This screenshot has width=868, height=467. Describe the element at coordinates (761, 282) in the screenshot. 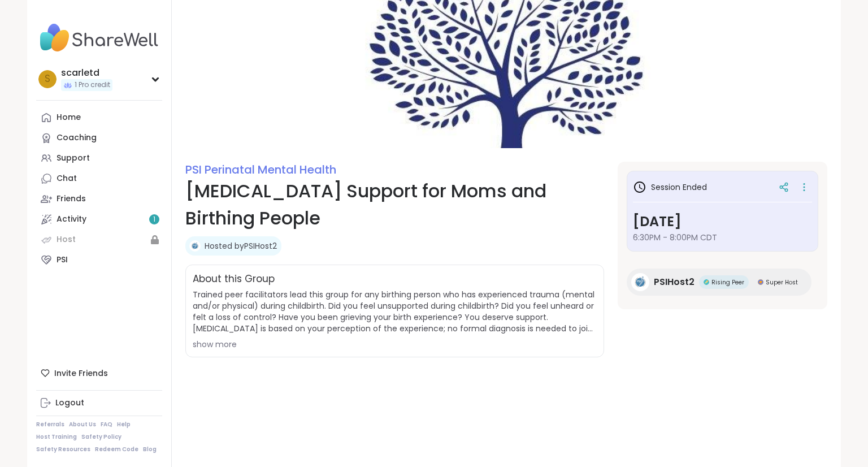

I see `img: Super Host` at that location.